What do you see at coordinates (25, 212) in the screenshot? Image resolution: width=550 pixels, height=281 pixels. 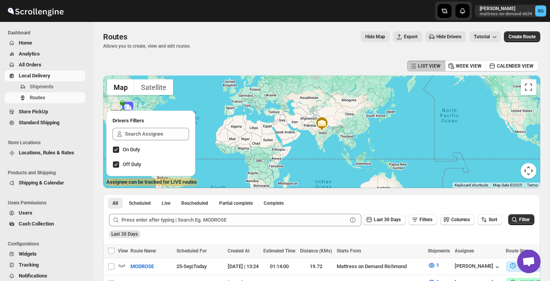 I see `span: Users` at bounding box center [25, 212].